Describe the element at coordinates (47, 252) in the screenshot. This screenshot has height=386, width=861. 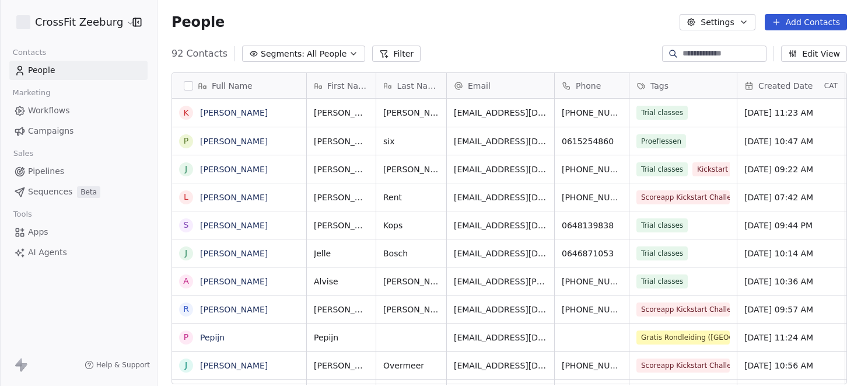
I see `span: AI Agents` at that location.